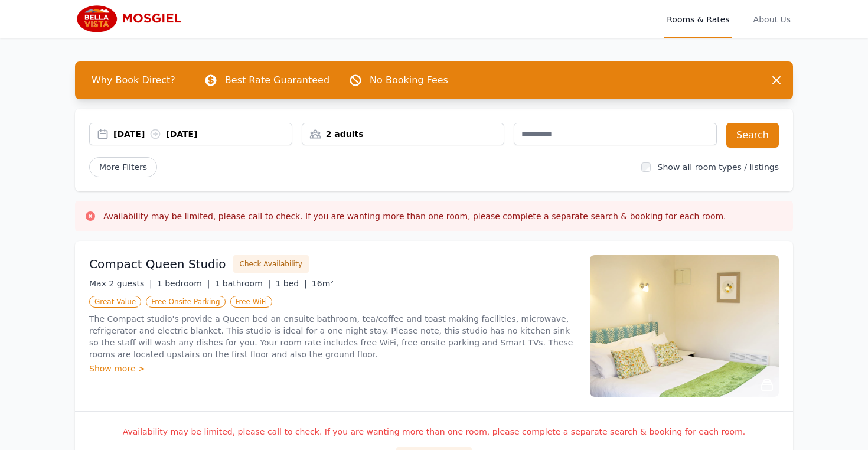 This screenshot has height=450, width=868. What do you see at coordinates (158, 264) in the screenshot?
I see `h3: Compact Queen Studio` at bounding box center [158, 264].